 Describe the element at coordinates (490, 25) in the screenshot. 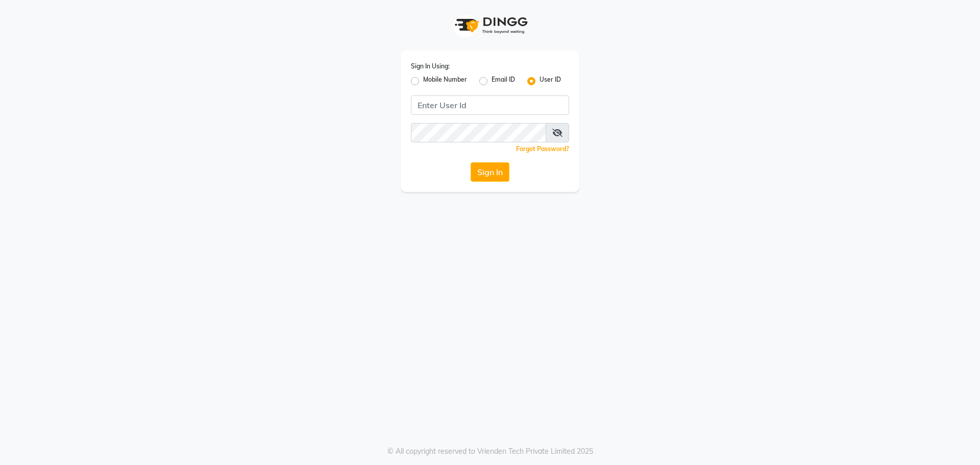

I see `img: logo1.svg` at that location.